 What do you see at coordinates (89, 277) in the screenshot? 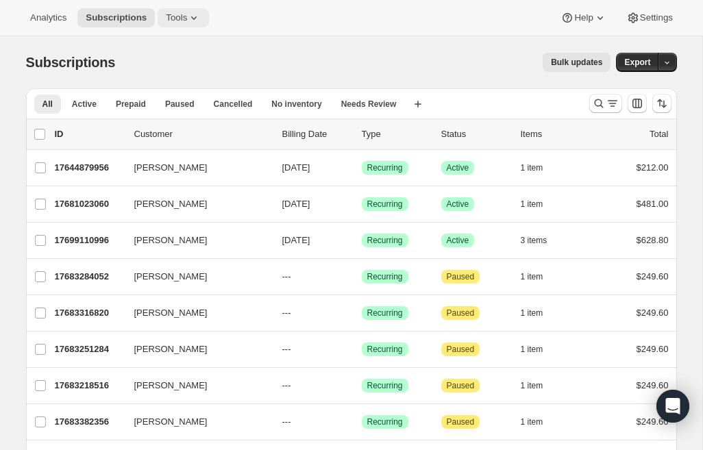
I see `p: 17683284052` at bounding box center [89, 277].